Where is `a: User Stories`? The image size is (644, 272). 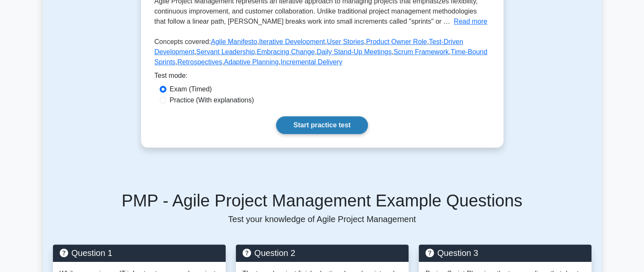
a: User Stories is located at coordinates (345, 42).